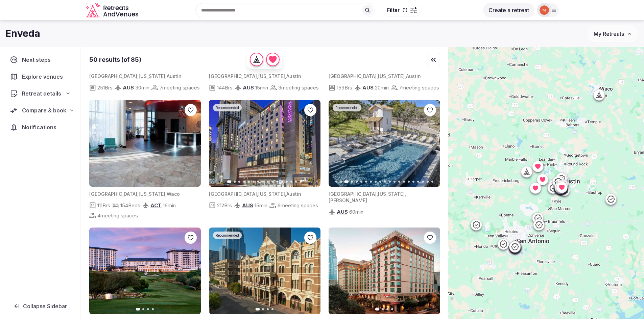 This screenshot has height=319, width=644. What do you see at coordinates (347, 108) in the screenshot?
I see `span: Recommended` at bounding box center [347, 108].